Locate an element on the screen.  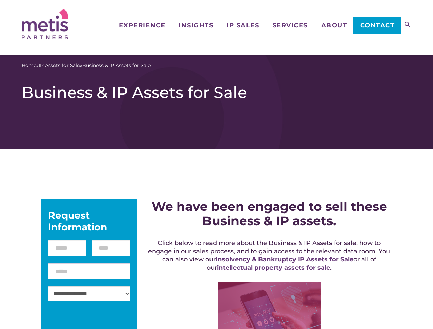
span: Services is located at coordinates (290, 25).